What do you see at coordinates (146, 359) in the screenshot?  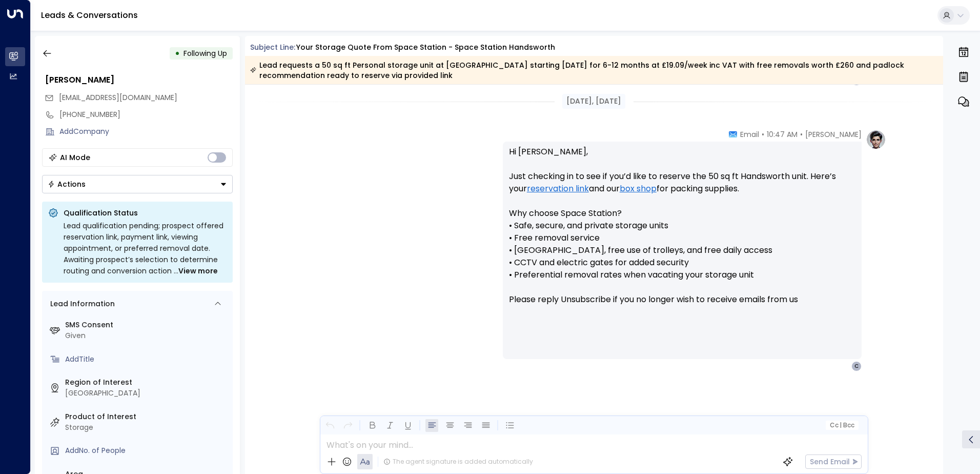 I see `div: AddTitle` at bounding box center [146, 359].